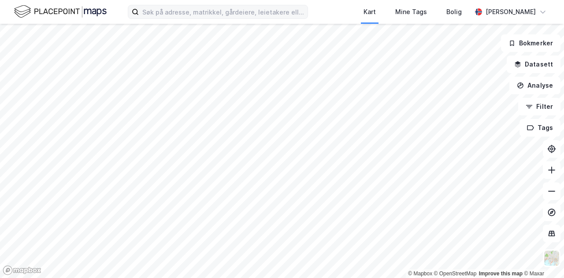 The image size is (564, 278). Describe the element at coordinates (420, 273) in the screenshot. I see `a: Mapbox` at that location.